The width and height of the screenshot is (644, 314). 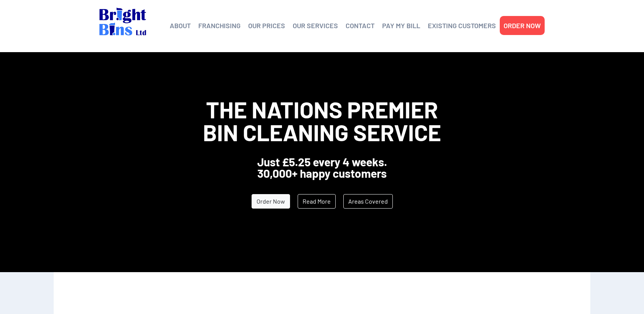 I want to click on a: ORDER NOW, so click(x=523, y=25).